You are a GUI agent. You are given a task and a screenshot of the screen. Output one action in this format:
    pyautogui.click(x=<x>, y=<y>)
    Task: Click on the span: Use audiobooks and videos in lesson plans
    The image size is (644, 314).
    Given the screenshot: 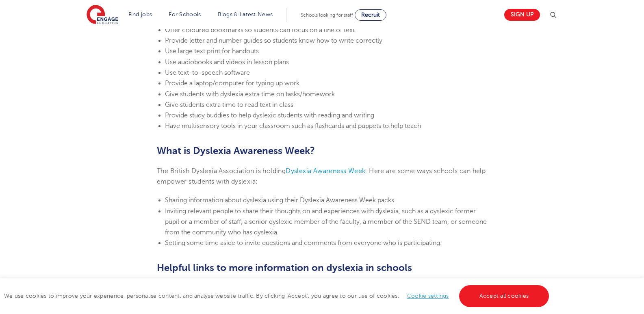 What is the action you would take?
    pyautogui.click(x=227, y=62)
    